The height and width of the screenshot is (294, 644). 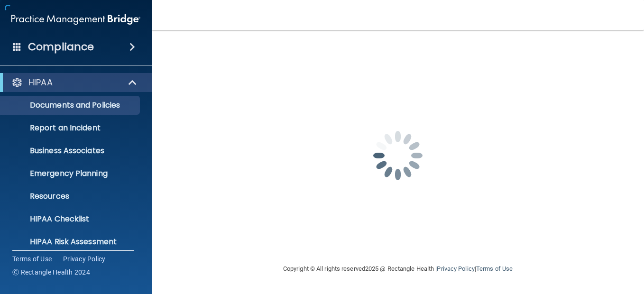 What do you see at coordinates (60, 47) in the screenshot?
I see `h4: Compliance` at bounding box center [60, 47].